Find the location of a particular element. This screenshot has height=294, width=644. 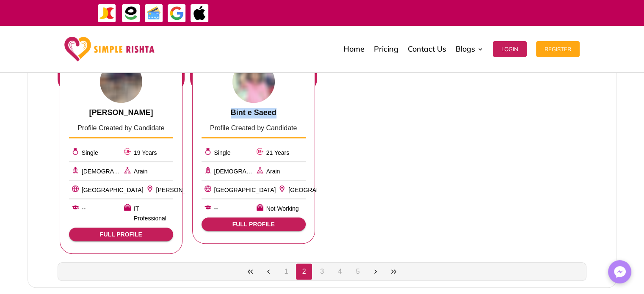

a: Contact Us is located at coordinates (427, 49).